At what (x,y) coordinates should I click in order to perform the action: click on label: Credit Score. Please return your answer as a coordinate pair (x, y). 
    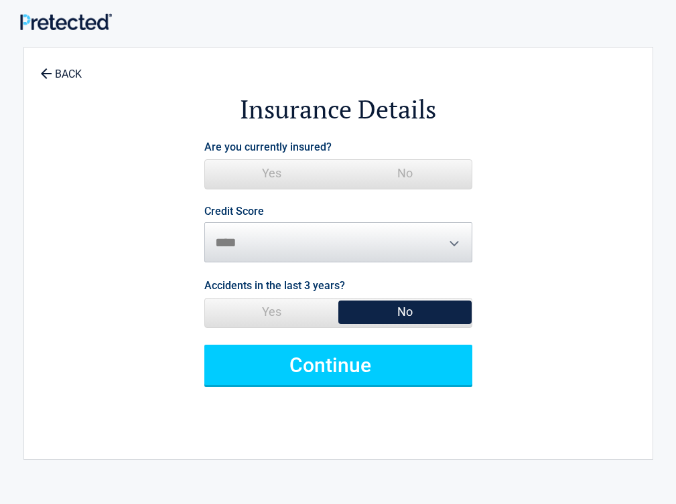
    Looking at the image, I should click on (234, 212).